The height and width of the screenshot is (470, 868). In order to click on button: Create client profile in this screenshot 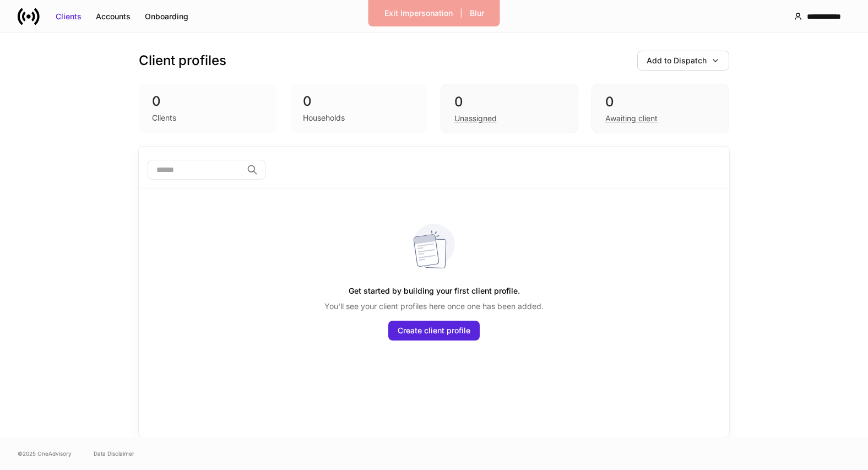, I will do `click(434, 331)`.